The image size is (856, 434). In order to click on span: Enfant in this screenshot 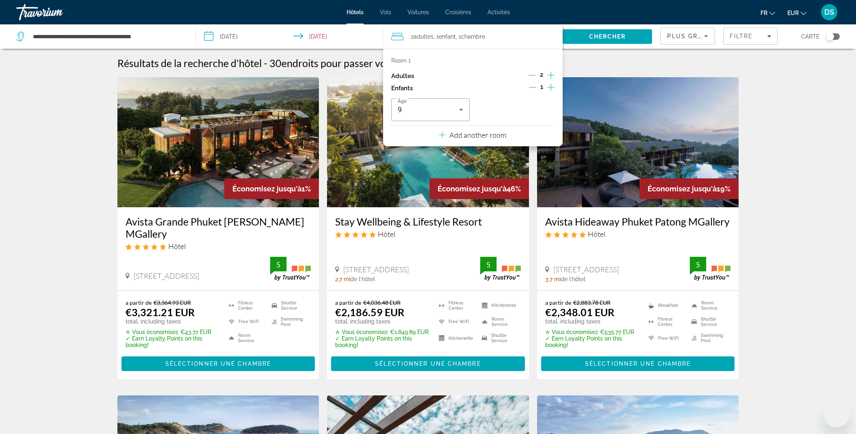, I will do `click(447, 37)`.